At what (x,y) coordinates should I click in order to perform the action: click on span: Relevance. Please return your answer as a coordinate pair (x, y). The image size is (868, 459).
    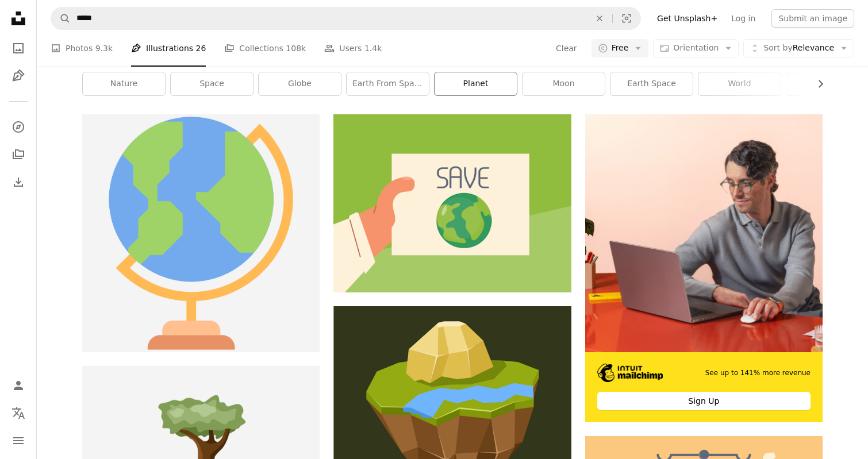
    Looking at the image, I should click on (799, 48).